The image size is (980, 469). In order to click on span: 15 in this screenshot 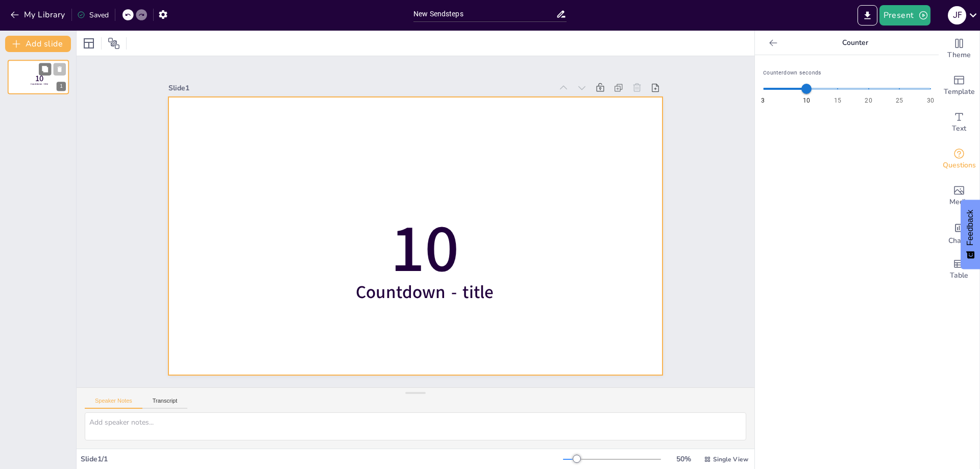, I will do `click(837, 101)`.